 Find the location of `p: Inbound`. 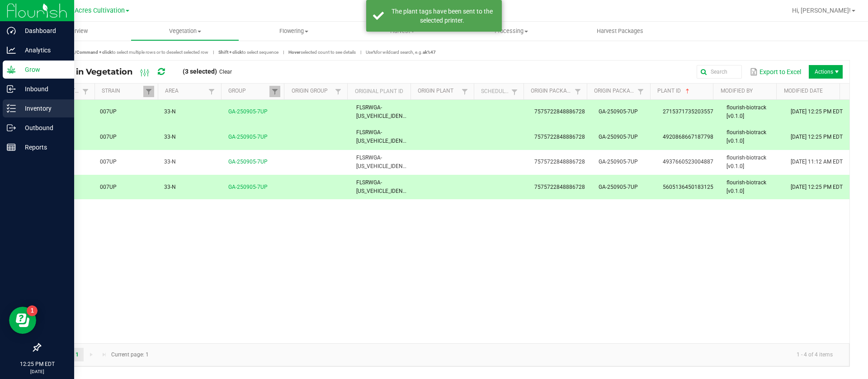

p: Inbound is located at coordinates (43, 89).